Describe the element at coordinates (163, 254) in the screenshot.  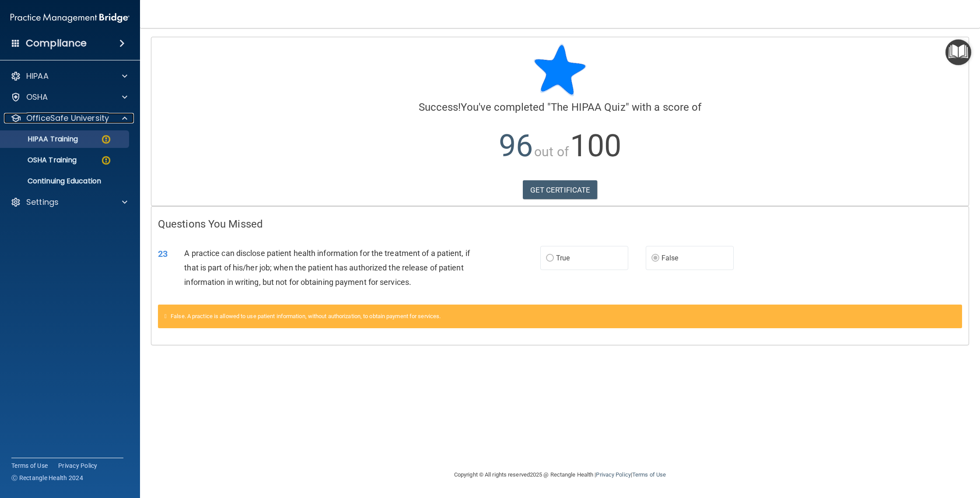
I see `span: 23` at that location.